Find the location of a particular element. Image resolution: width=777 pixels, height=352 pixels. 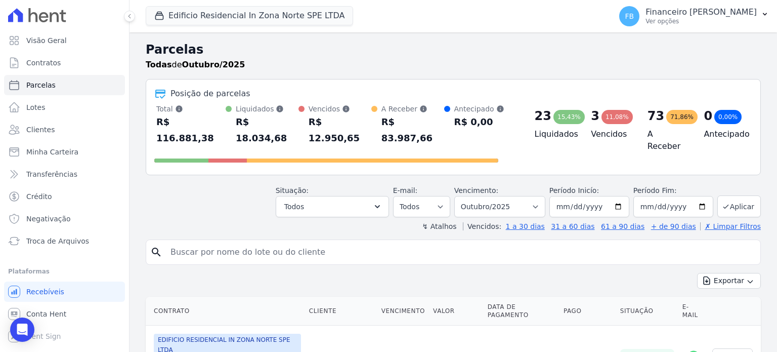

a: 61 a 90 dias is located at coordinates (623, 226).